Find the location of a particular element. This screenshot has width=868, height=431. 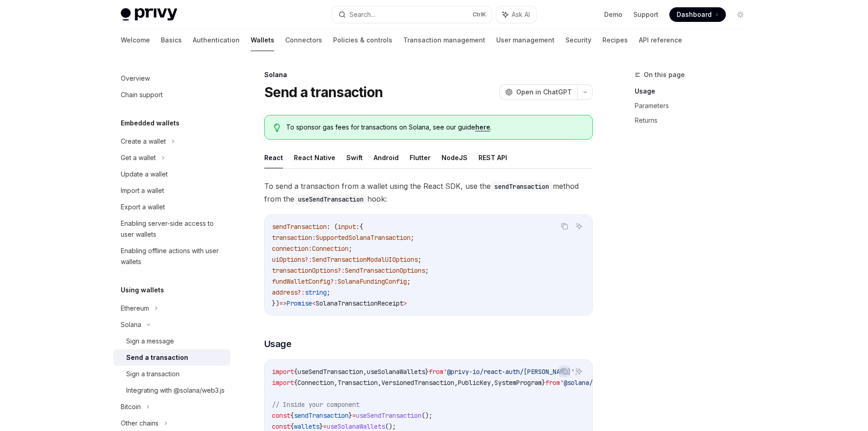

svg: Tip is located at coordinates (277, 128).